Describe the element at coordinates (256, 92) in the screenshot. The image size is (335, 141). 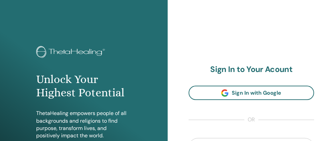
I see `span: Sign In with Google` at that location.